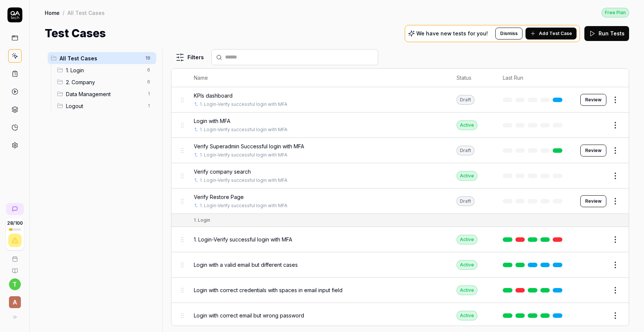  What do you see at coordinates (105, 82) in the screenshot?
I see `div: Drag to reorder2. Company6` at bounding box center [105, 82].